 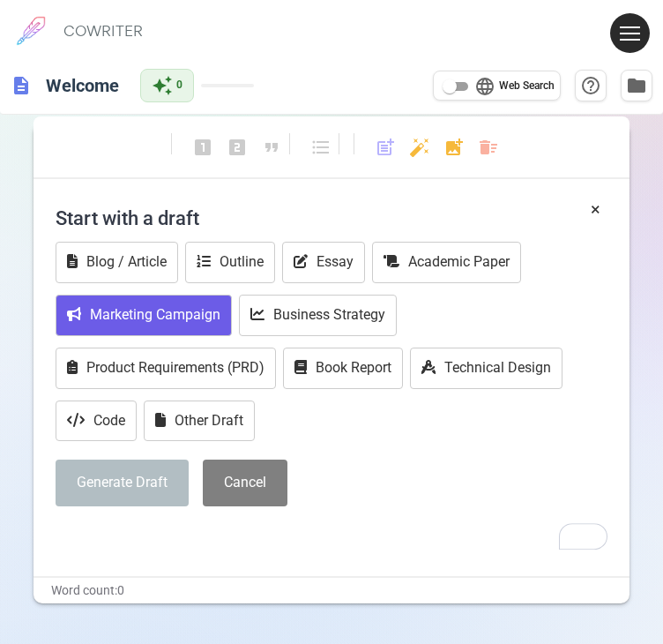 I want to click on h6: COWRITER, so click(x=103, y=31).